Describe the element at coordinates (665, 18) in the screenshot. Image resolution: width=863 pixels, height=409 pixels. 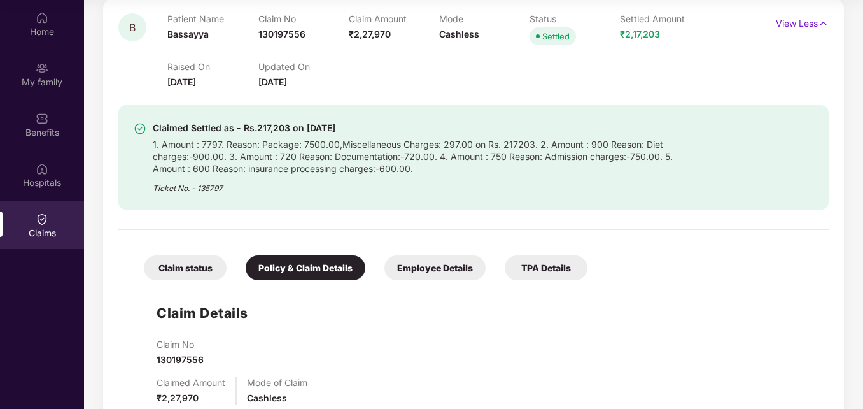
I see `p: Settled Amount` at that location.